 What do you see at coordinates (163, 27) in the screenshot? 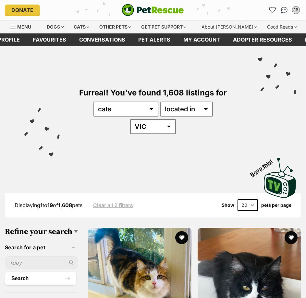
I see `div: Get pet support` at bounding box center [163, 27].